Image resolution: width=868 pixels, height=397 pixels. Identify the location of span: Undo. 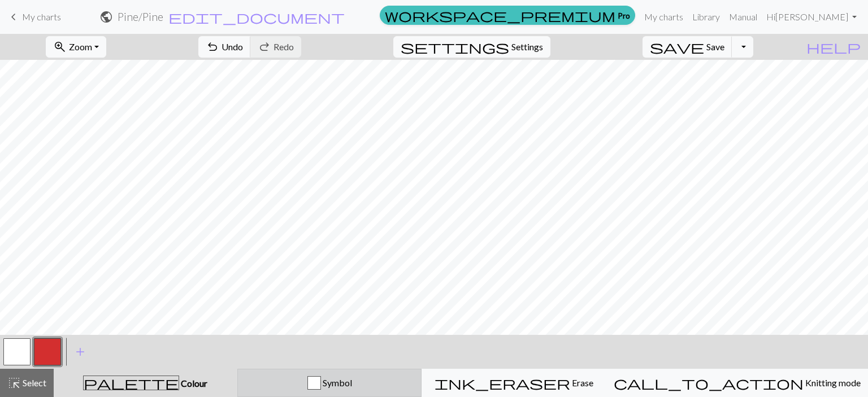
(232, 46).